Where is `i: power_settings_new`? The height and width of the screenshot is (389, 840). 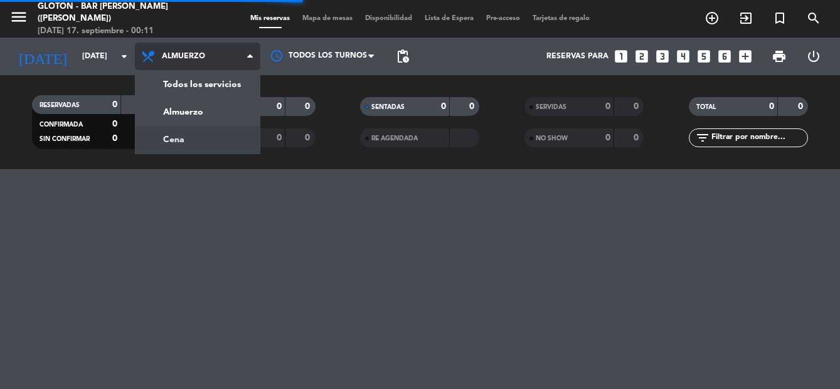 i: power_settings_new is located at coordinates (813, 56).